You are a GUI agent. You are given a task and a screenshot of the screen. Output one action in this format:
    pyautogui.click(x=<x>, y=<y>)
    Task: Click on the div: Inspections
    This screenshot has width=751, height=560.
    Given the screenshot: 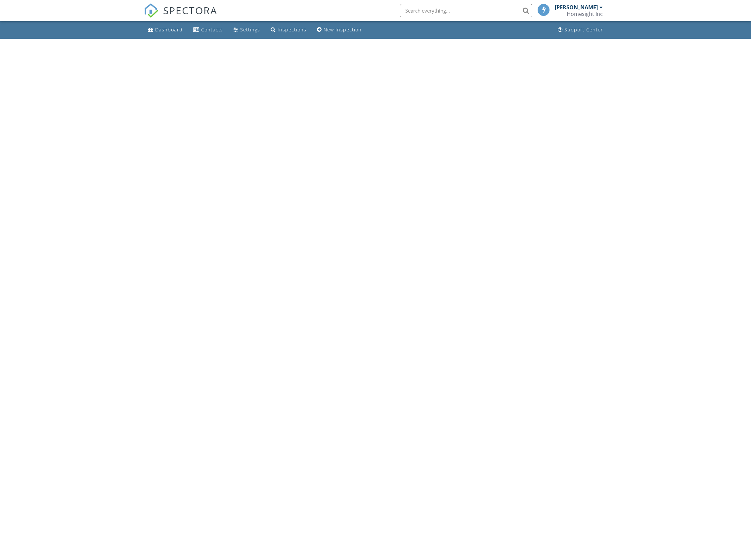 What is the action you would take?
    pyautogui.click(x=291, y=30)
    